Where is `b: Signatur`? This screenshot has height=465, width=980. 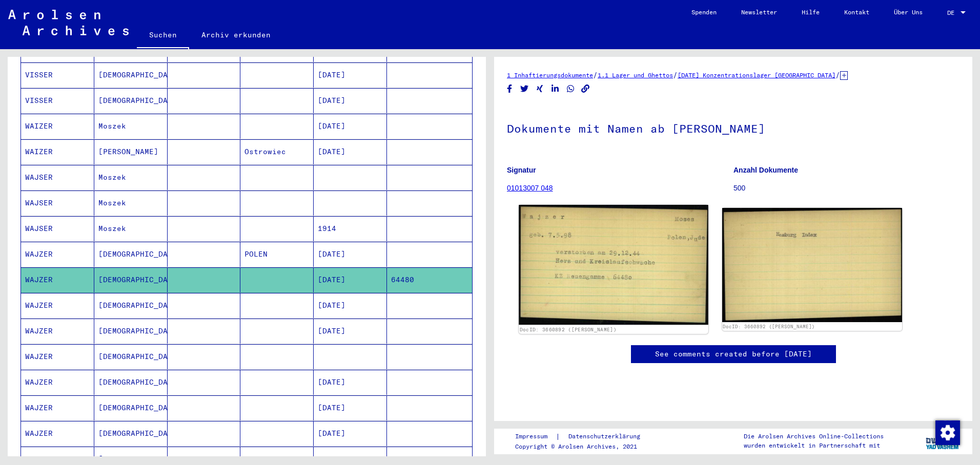
b: Signatur is located at coordinates (522, 170).